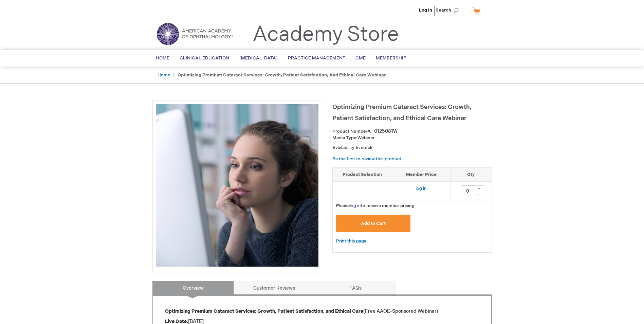 The image size is (644, 324). I want to click on span: Add to Cart, so click(373, 223).